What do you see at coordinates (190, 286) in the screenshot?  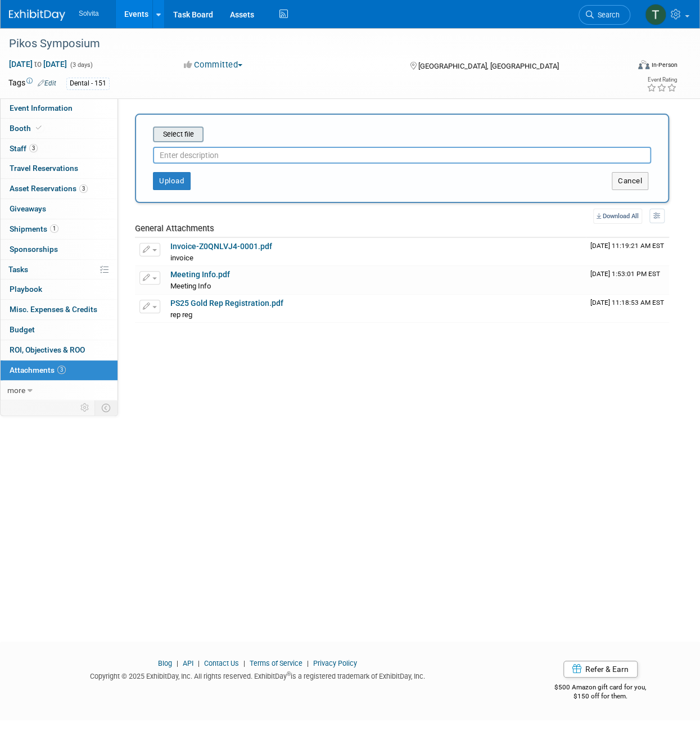 I see `span: Meeting Info` at bounding box center [190, 286].